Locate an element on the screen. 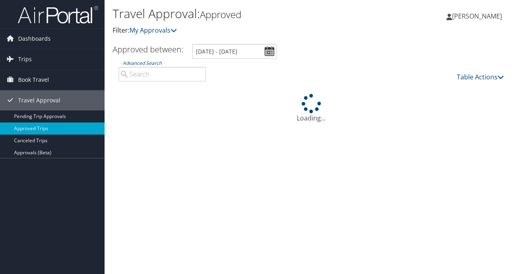 This screenshot has height=274, width=518. div: Loading... is located at coordinates (311, 108).